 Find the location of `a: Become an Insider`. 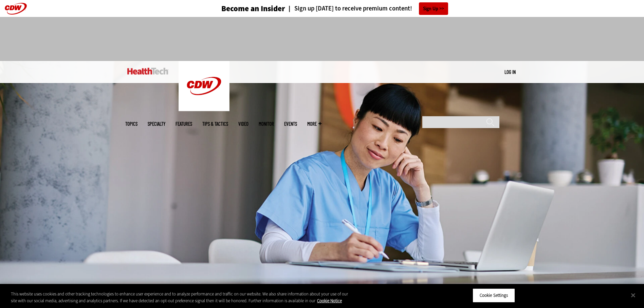

a: Become an Insider is located at coordinates (240, 8).